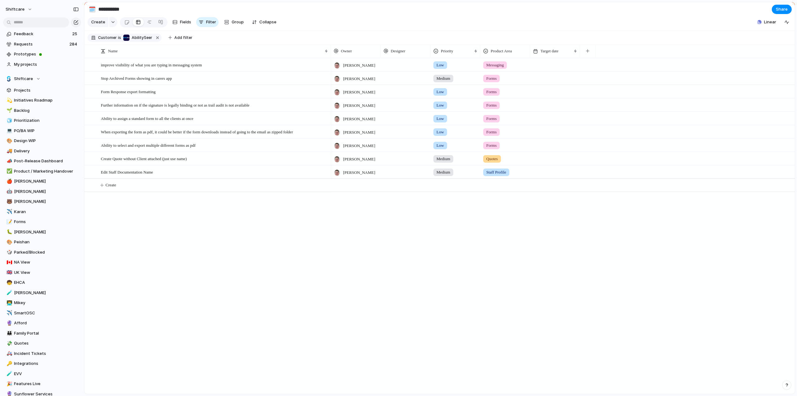 The width and height of the screenshot is (797, 396). I want to click on a: 🌱Backlog, so click(42, 110).